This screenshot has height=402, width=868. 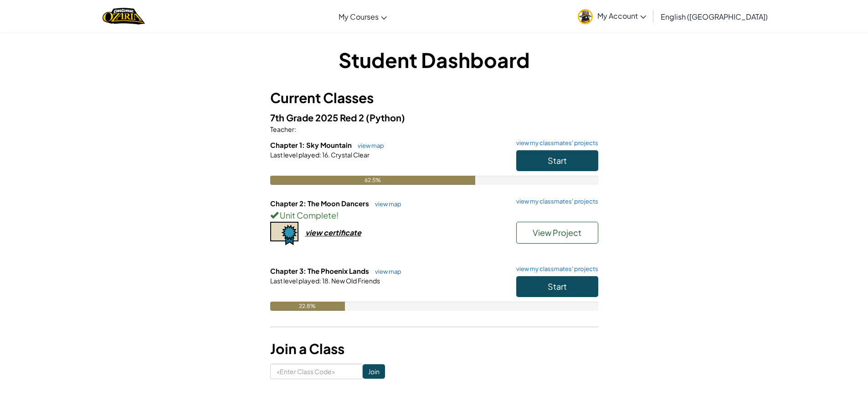 What do you see at coordinates (373, 180) in the screenshot?
I see `div: 62.5%` at bounding box center [373, 180].